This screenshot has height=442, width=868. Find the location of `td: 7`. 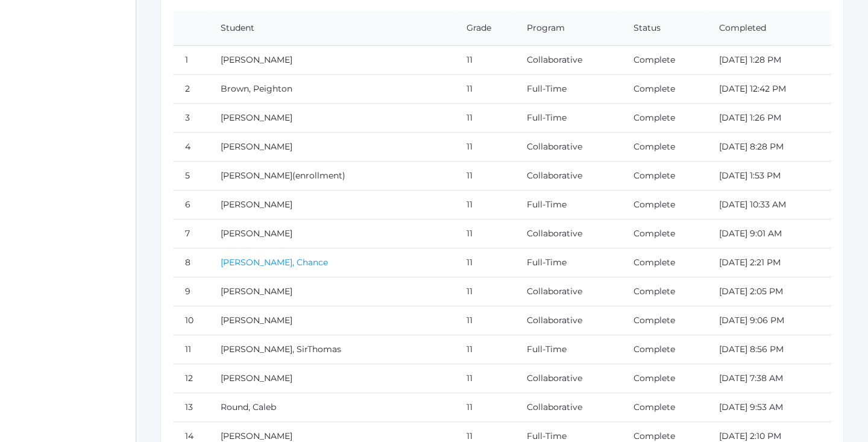

td: 7 is located at coordinates (190, 234).